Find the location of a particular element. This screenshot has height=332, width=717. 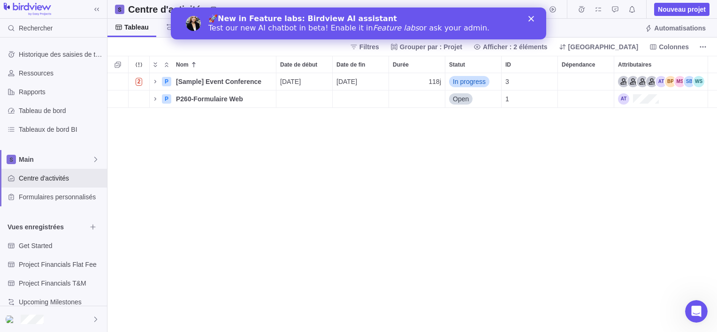

i: Feature labs is located at coordinates (225, 20).